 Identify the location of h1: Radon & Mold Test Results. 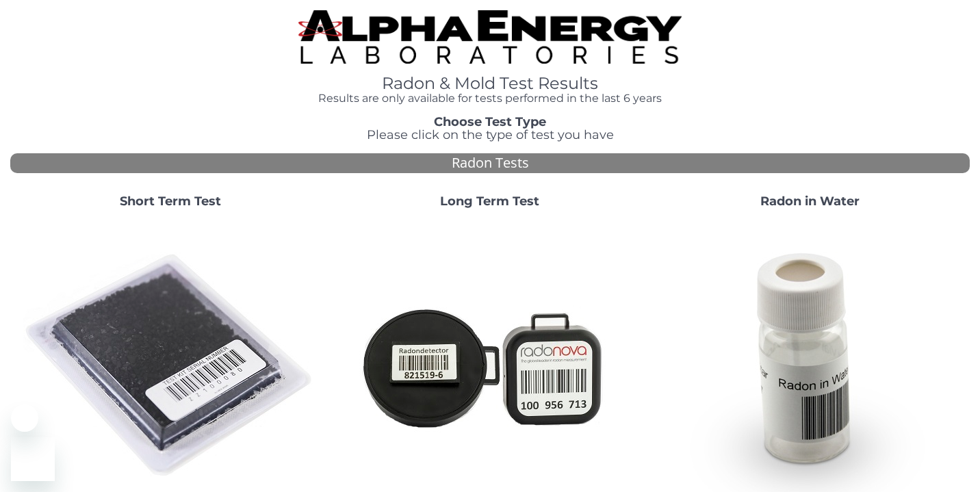
(490, 84).